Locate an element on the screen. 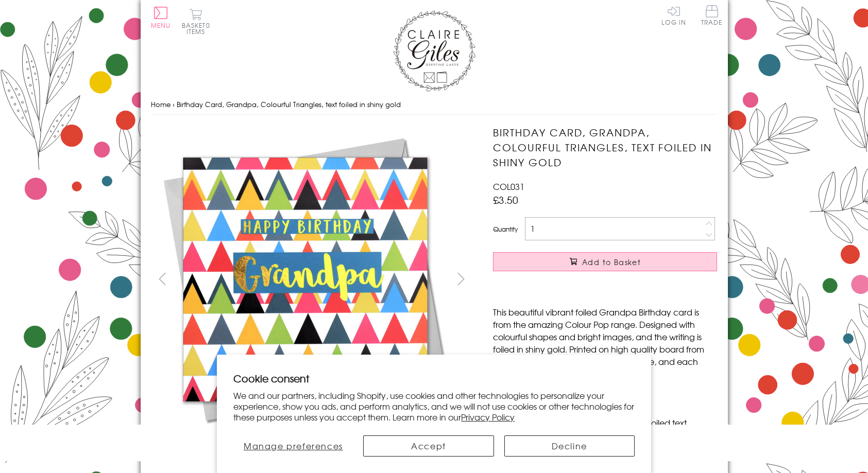 The height and width of the screenshot is (473, 868). span: Manage preferences is located at coordinates (293, 446).